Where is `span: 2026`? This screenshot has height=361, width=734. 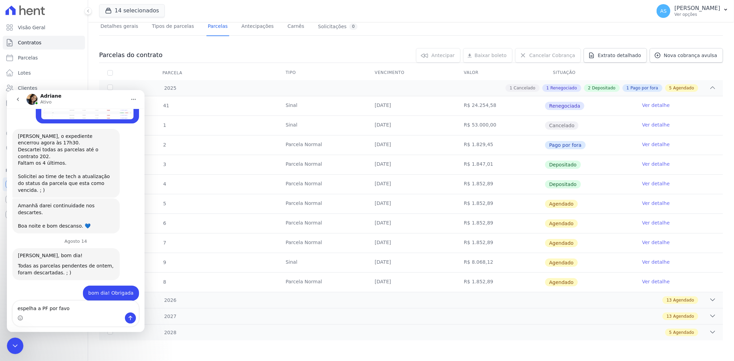 span: 2026 is located at coordinates (170, 301).